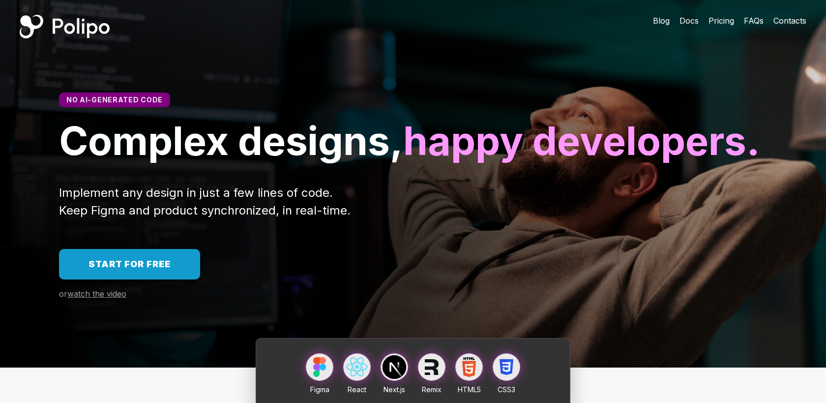 Image resolution: width=826 pixels, height=403 pixels. Describe the element at coordinates (790, 21) in the screenshot. I see `span: Contacts` at that location.